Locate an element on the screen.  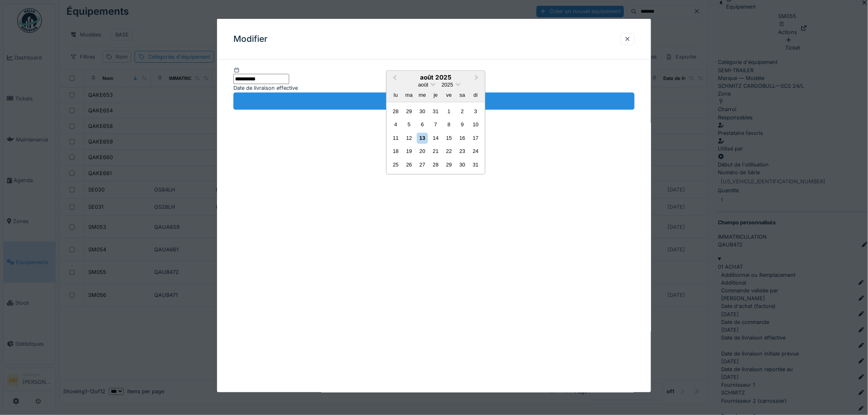
div: Choose lundi 25 août 2025 is located at coordinates (395, 164).